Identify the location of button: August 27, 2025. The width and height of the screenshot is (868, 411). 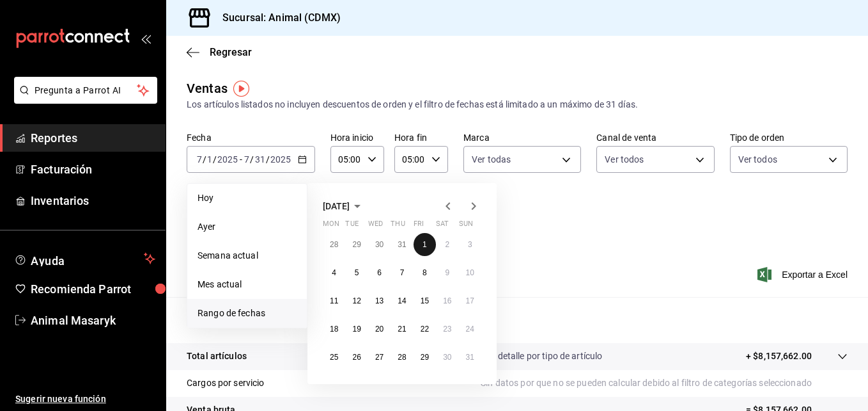
(379, 357).